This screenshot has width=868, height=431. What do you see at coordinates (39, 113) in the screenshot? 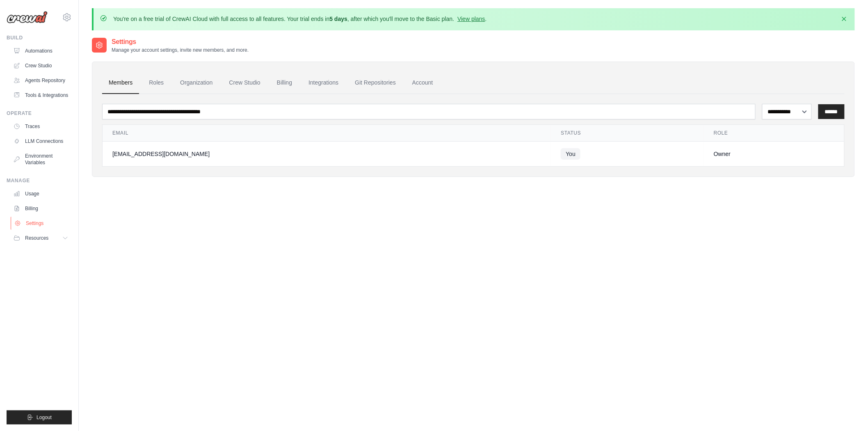
I see `div: Operate` at bounding box center [39, 113].